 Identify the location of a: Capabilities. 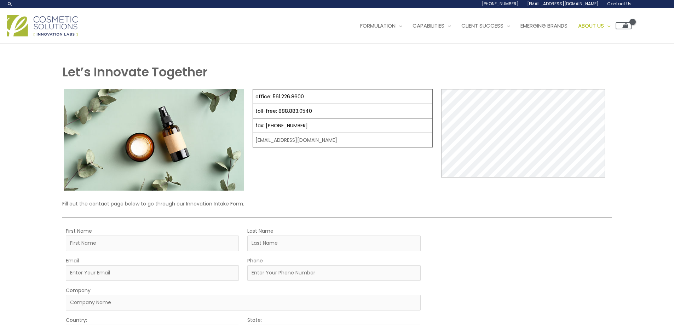
(432, 26).